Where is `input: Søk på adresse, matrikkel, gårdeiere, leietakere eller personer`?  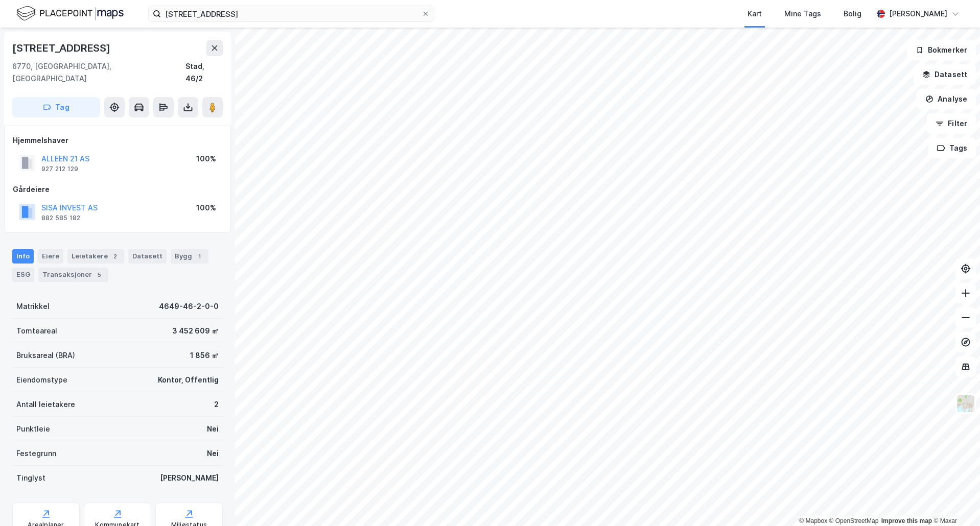
input: Søk på adresse, matrikkel, gårdeiere, leietakere eller personer is located at coordinates (291, 14).